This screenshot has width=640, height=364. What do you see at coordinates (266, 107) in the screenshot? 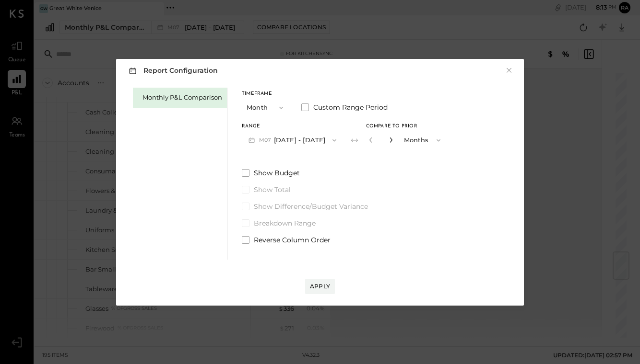
I see `button: Month` at bounding box center [266, 107].